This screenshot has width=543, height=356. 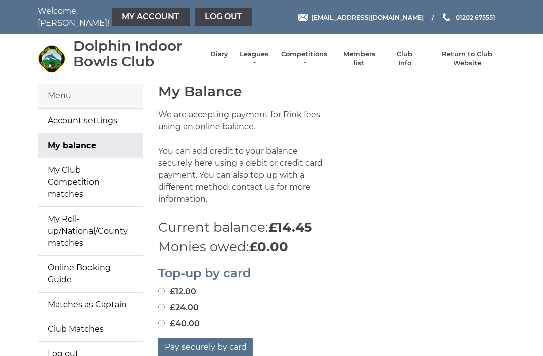 What do you see at coordinates (91, 145) in the screenshot?
I see `a: My balance` at bounding box center [91, 145].